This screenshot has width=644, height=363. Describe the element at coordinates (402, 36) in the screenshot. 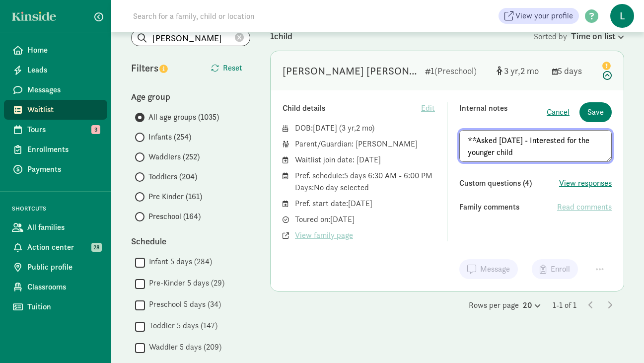

I see `div: 1 child` at that location.